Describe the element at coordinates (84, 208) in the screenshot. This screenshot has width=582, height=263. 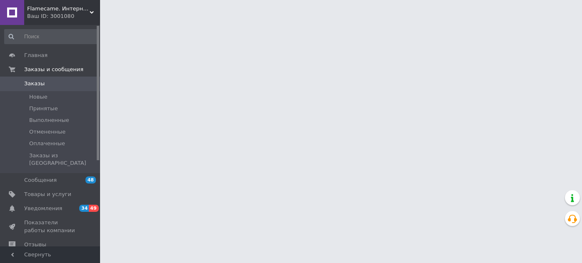
I see `span: 34` at that location.